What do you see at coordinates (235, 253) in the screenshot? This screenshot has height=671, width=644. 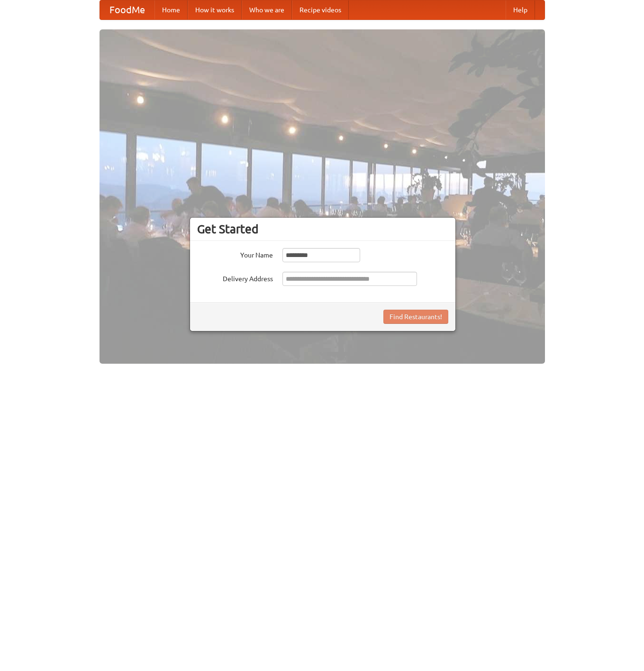 I see `label: Your Name` at bounding box center [235, 253].